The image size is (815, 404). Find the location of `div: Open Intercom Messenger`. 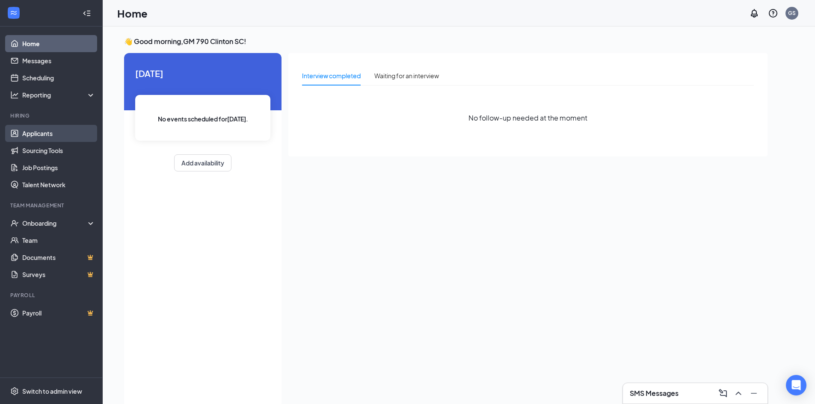

div: Open Intercom Messenger is located at coordinates (796, 385).